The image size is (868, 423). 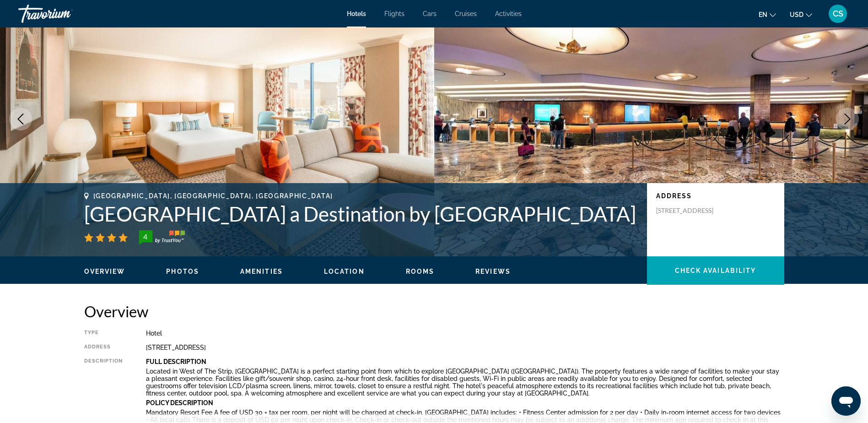 I want to click on span: en, so click(x=763, y=14).